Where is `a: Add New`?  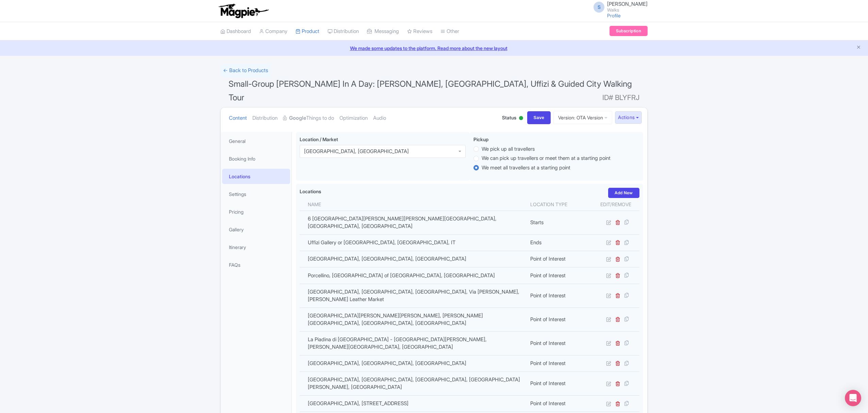 a: Add New is located at coordinates (624, 193).